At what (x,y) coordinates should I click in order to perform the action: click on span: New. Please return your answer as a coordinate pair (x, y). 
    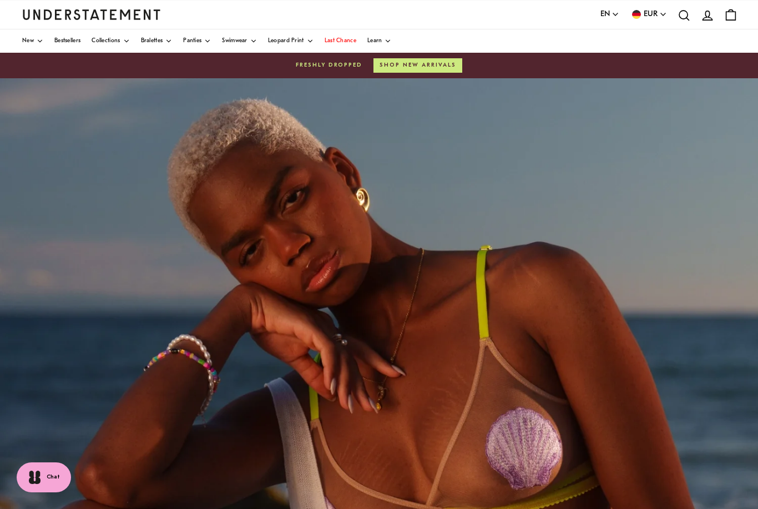
    Looking at the image, I should click on (28, 41).